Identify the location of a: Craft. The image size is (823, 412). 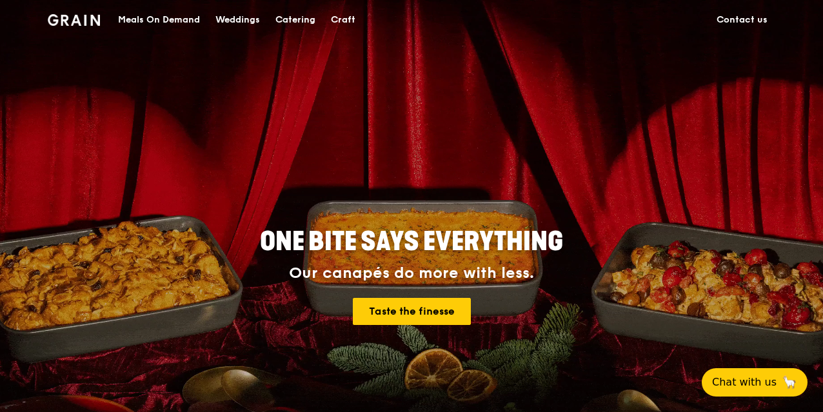
(343, 20).